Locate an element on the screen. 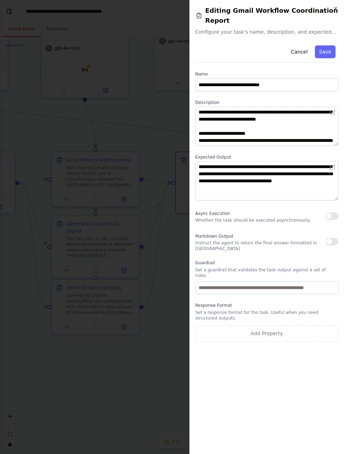 The width and height of the screenshot is (344, 454). p: Set a guardrail that validates the task output against a set of rules. is located at coordinates (267, 273).